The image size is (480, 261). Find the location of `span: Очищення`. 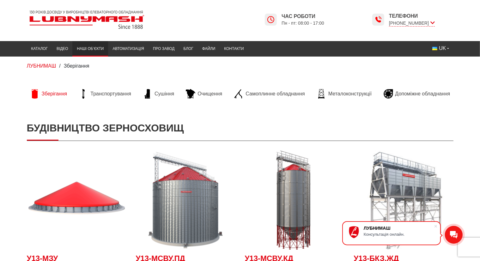

span: Очищення is located at coordinates (210, 94).